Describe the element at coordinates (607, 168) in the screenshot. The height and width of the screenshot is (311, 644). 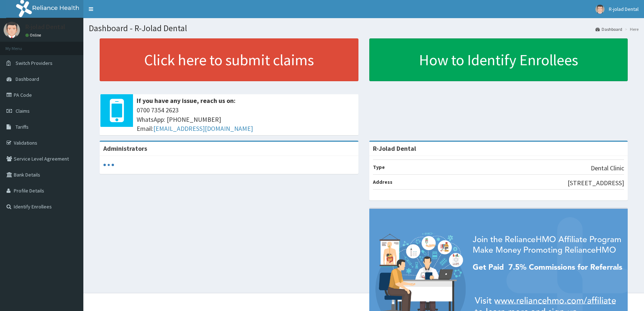
I see `p: Dental Clinic` at that location.